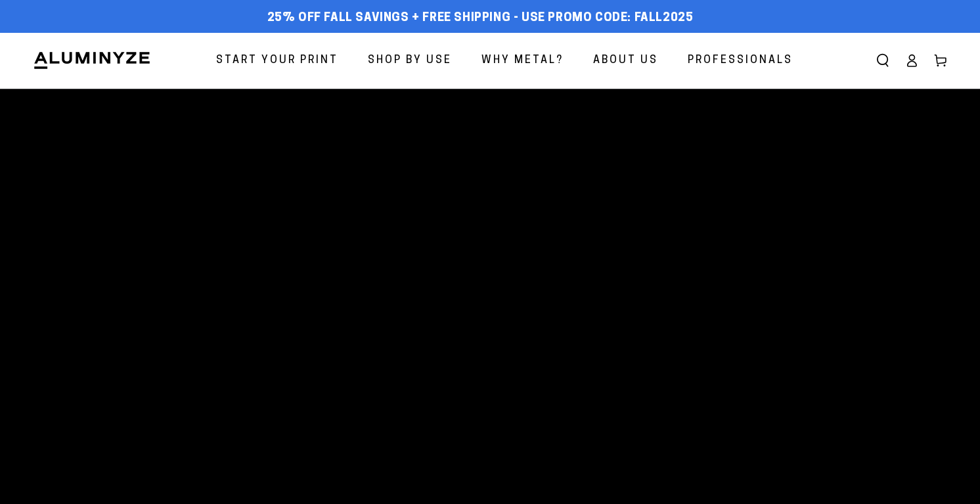 The width and height of the screenshot is (980, 504). Describe the element at coordinates (277, 60) in the screenshot. I see `span: Start Your Print` at that location.